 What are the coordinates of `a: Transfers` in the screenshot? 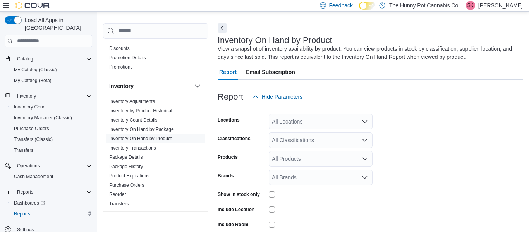 It's located at (24, 150).